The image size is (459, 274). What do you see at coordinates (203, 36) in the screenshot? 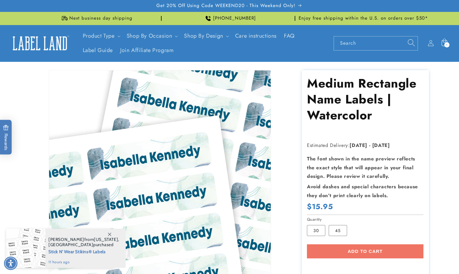
I see `a: Shop By Design` at bounding box center [203, 36].